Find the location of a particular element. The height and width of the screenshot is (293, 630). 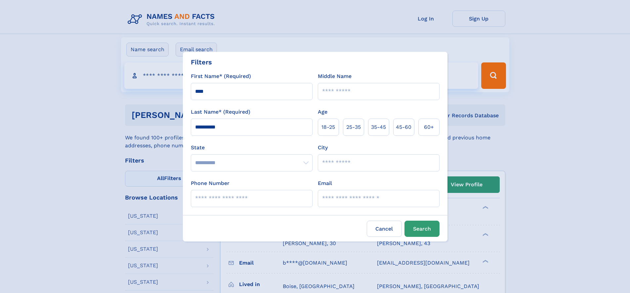

label: Middle Name is located at coordinates (334, 76).